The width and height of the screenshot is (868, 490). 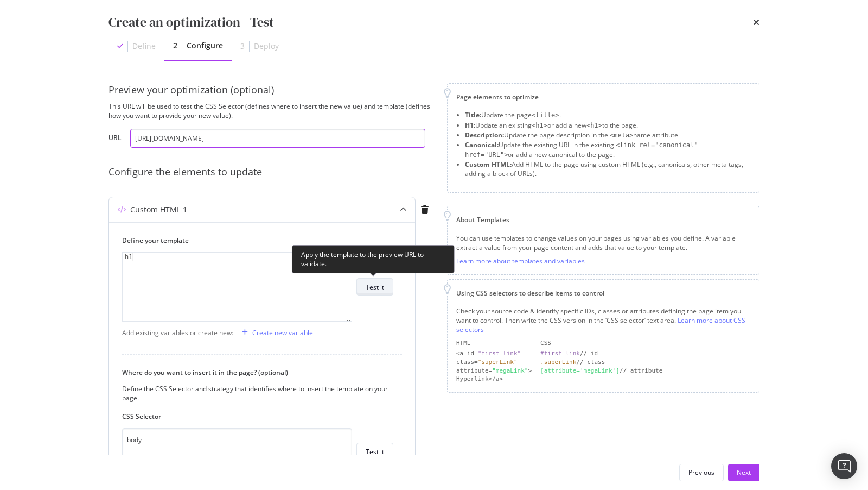 I want to click on div: Deploy, so click(x=266, y=46).